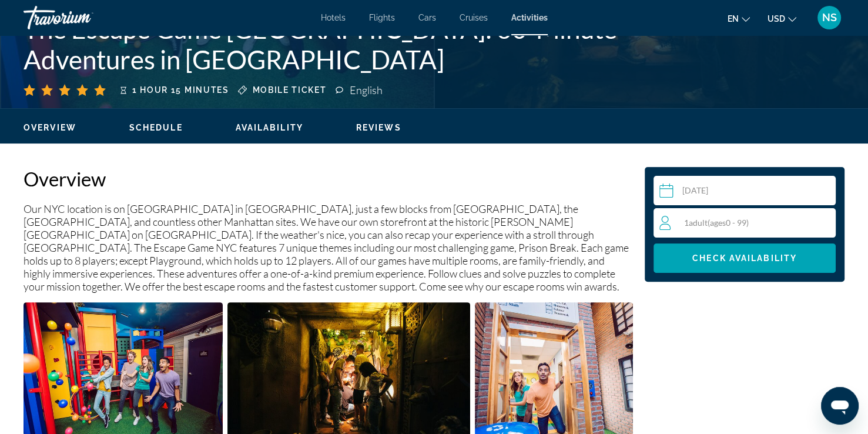  Describe the element at coordinates (378, 127) in the screenshot. I see `span: Reviews` at that location.